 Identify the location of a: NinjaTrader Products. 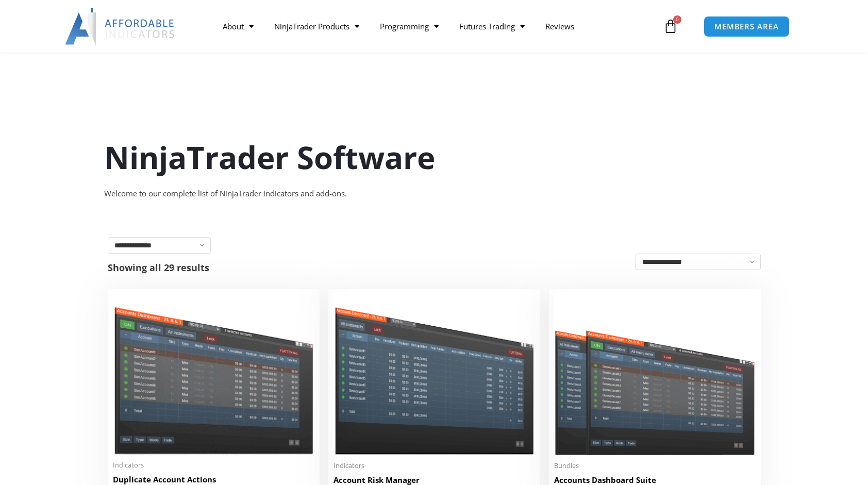
(317, 26).